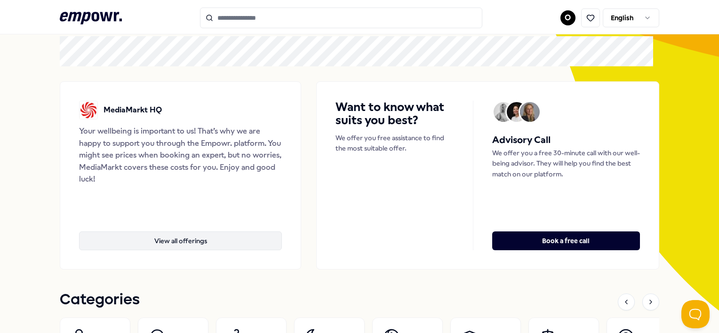 The height and width of the screenshot is (333, 719). I want to click on button: View all offerings, so click(180, 241).